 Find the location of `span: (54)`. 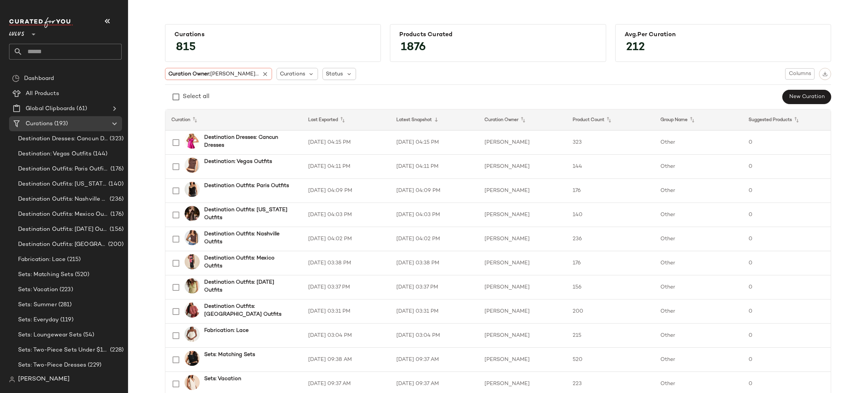

span: (54) is located at coordinates (88, 334).